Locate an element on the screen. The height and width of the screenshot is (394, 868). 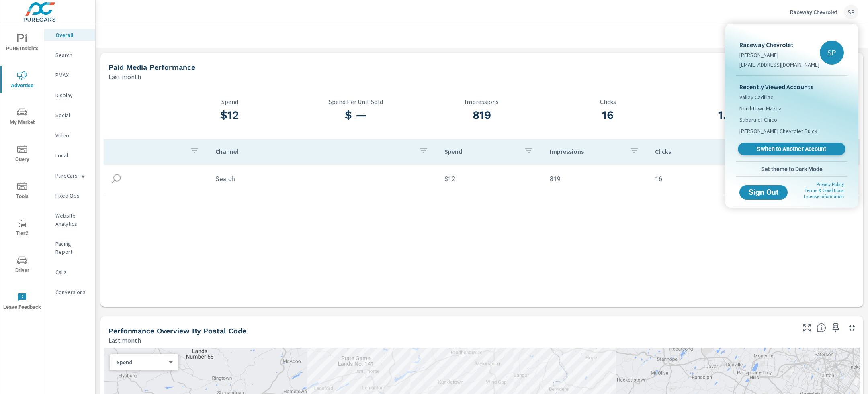
p: Recently Viewed Accounts is located at coordinates (792, 87).